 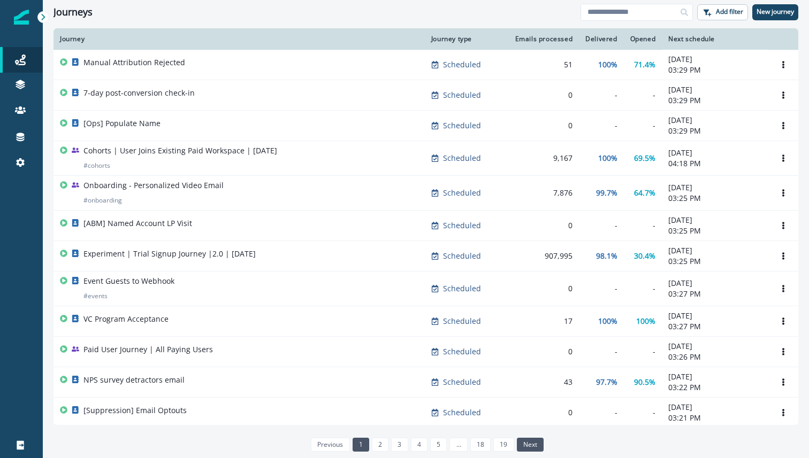 I want to click on div: 17, so click(x=541, y=321).